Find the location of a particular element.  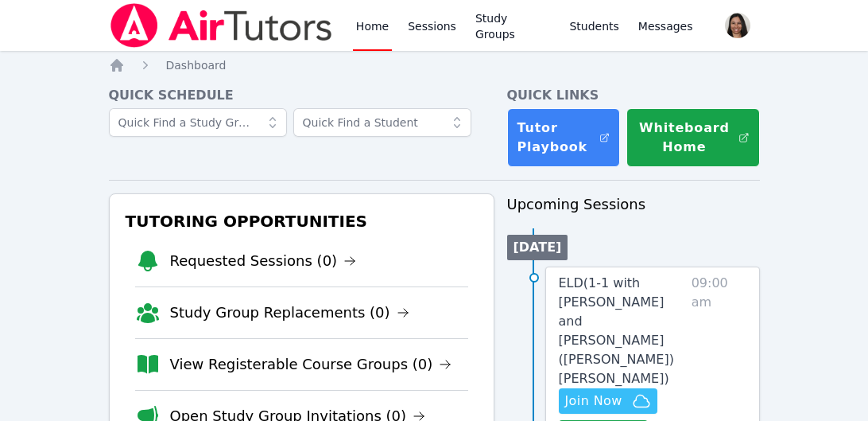

h3: Tutoring Opportunities is located at coordinates (301, 221).